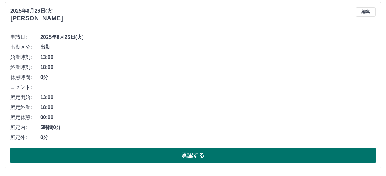 The width and height of the screenshot is (386, 176). Describe the element at coordinates (25, 57) in the screenshot. I see `span: 始業時刻:` at that location.